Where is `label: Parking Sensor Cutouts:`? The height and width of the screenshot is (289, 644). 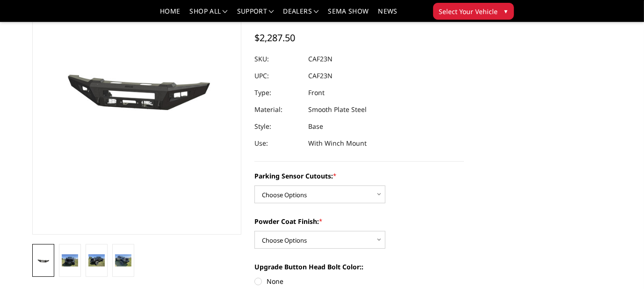 label: Parking Sensor Cutouts: is located at coordinates (359, 176).